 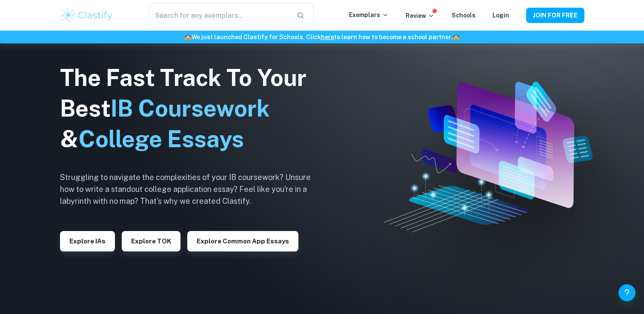 What do you see at coordinates (555, 15) in the screenshot?
I see `a: JOIN FOR FREE` at bounding box center [555, 15].